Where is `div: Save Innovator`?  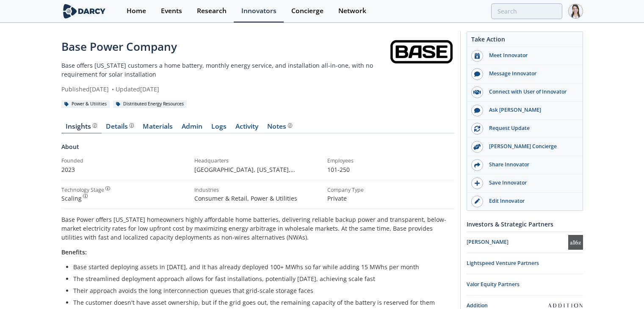
div: Save Innovator is located at coordinates (531, 183).